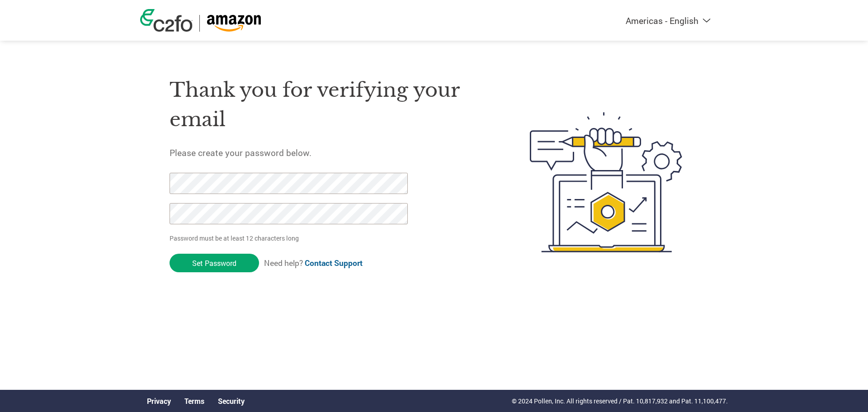 The height and width of the screenshot is (412, 868). What do you see at coordinates (290, 238) in the screenshot?
I see `p: Password must be at least 12 characters long` at bounding box center [290, 238].